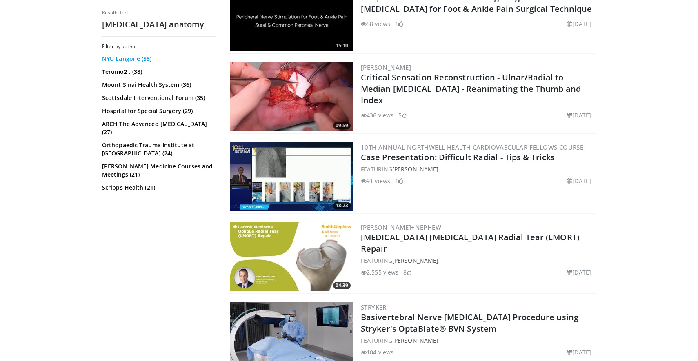 The image size is (698, 361). I want to click on li: 91 views, so click(376, 181).